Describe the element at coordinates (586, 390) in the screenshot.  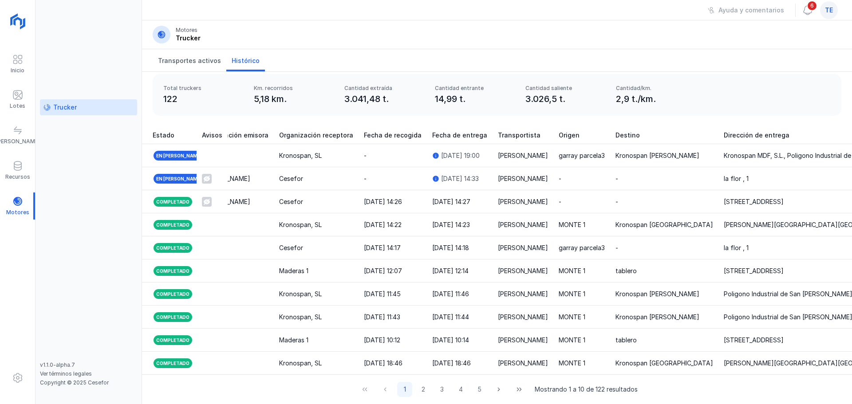
I see `span: Mostrando 1 a 10 de 122 resultados` at that location.